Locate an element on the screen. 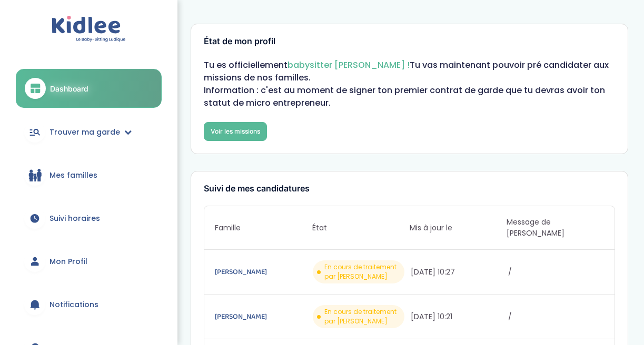 The image size is (644, 345). h3: État de mon profil is located at coordinates (409, 42).